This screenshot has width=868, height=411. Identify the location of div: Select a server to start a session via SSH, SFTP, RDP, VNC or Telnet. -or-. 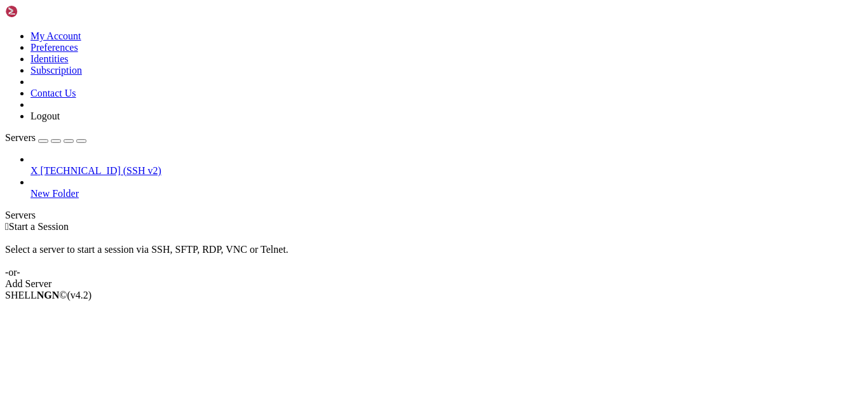
(434, 255).